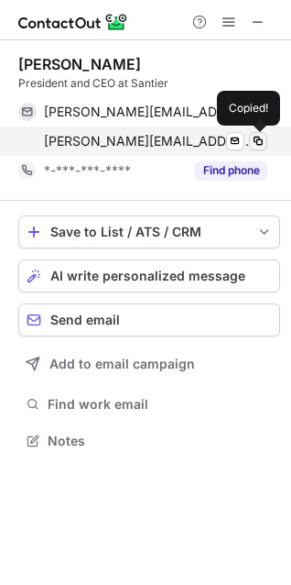 The height and width of the screenshot is (585, 291). Describe the element at coordinates (149, 83) in the screenshot. I see `div: President and CEO at Santier` at that location.